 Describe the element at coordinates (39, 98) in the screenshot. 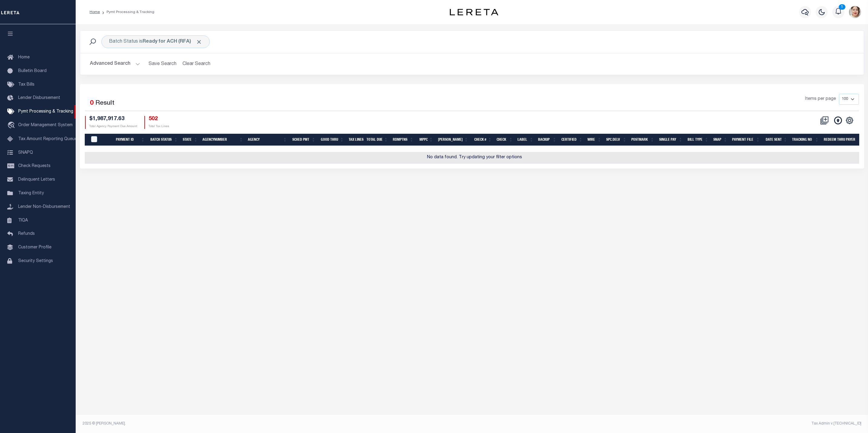

I see `span: Lender Disbursement` at that location.